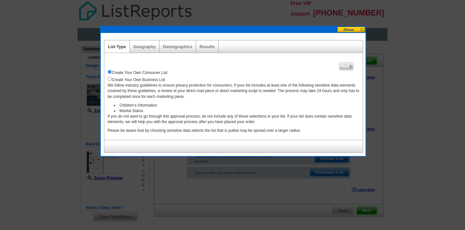 The width and height of the screenshot is (465, 230). What do you see at coordinates (144, 47) in the screenshot?
I see `a: Geography` at bounding box center [144, 47].